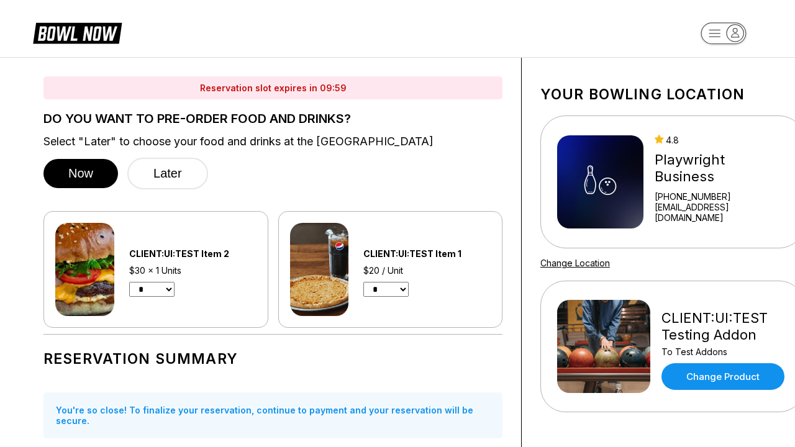 The width and height of the screenshot is (795, 447). Describe the element at coordinates (81, 173) in the screenshot. I see `button: Now` at that location.